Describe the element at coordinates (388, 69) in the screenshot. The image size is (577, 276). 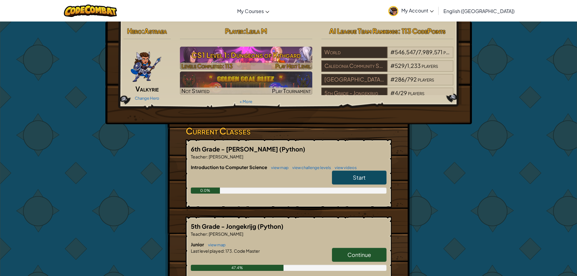
I see `a: Caledonia Community Schools#529/1,233players` at that location.